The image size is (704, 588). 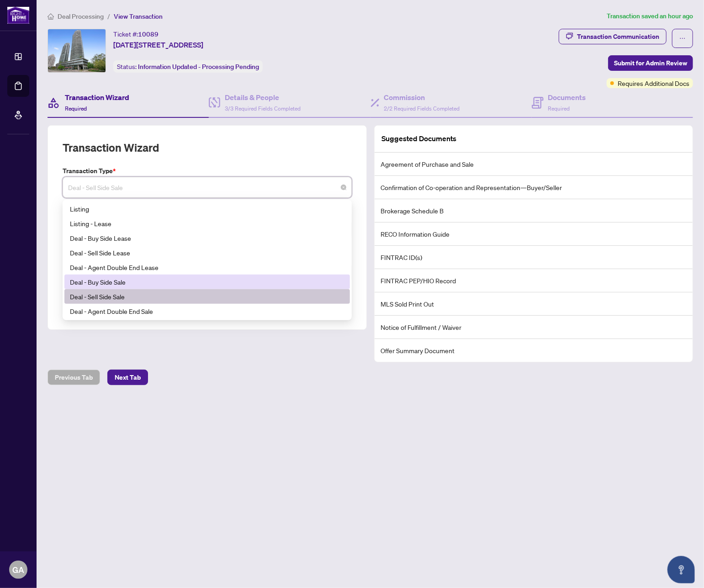 What do you see at coordinates (420, 139) in the screenshot?
I see `article: Suggested Documents` at bounding box center [420, 139].